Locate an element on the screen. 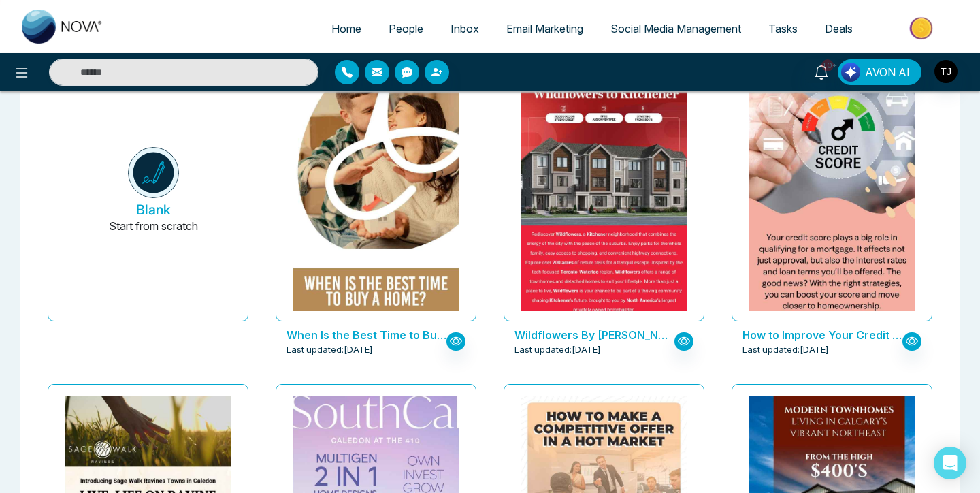 This screenshot has height=493, width=980. p: When Is the Best Time to Buy a Home? is located at coordinates (367, 335).